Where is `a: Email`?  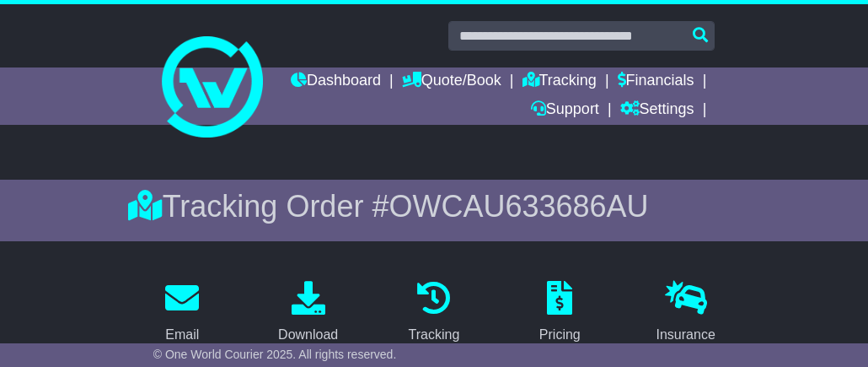
a: Email is located at coordinates (182, 313).